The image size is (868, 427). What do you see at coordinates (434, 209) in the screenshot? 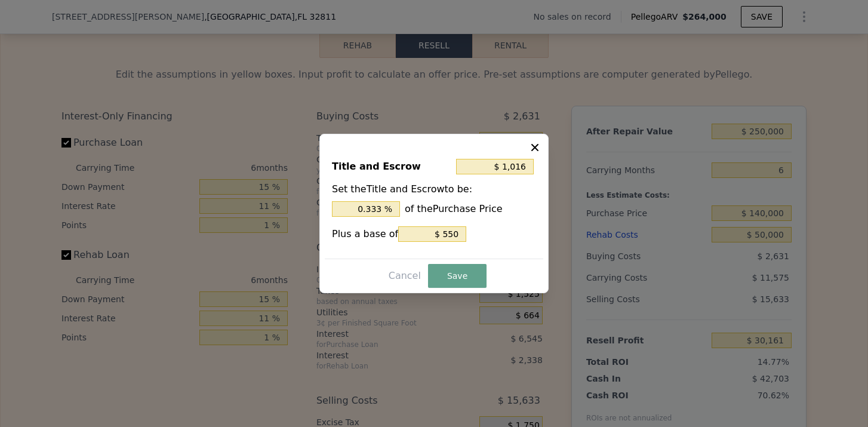
I see `div: of the Purchase Price` at bounding box center [434, 209].